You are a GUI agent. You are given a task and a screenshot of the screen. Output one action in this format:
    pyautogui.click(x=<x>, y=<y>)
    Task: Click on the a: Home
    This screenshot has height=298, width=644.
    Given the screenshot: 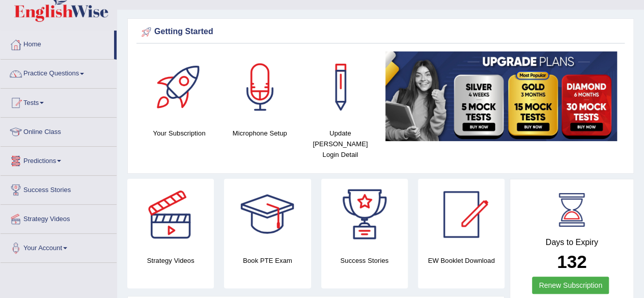 What is the action you would take?
    pyautogui.click(x=57, y=44)
    